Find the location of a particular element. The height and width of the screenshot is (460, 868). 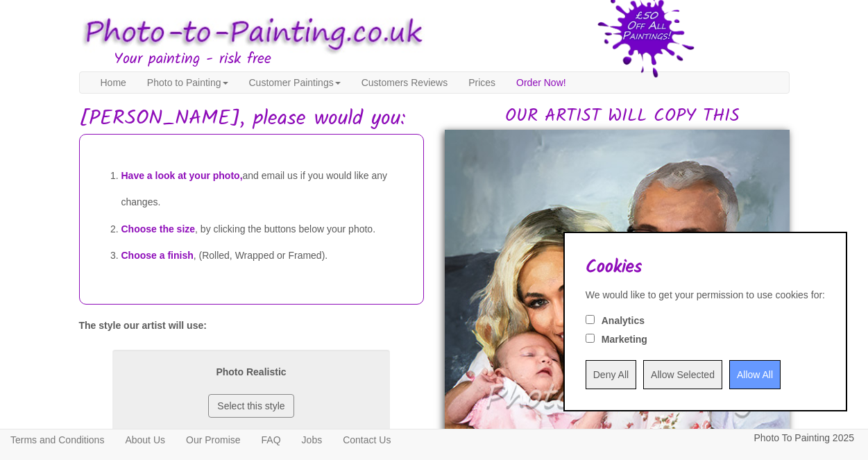

h2: Cookies is located at coordinates (705, 267).